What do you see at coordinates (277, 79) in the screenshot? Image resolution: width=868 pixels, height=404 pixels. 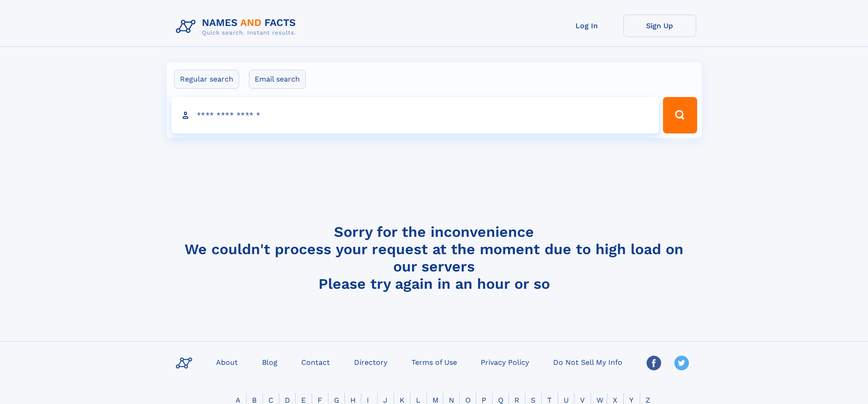 I see `label: Email search` at bounding box center [277, 79].